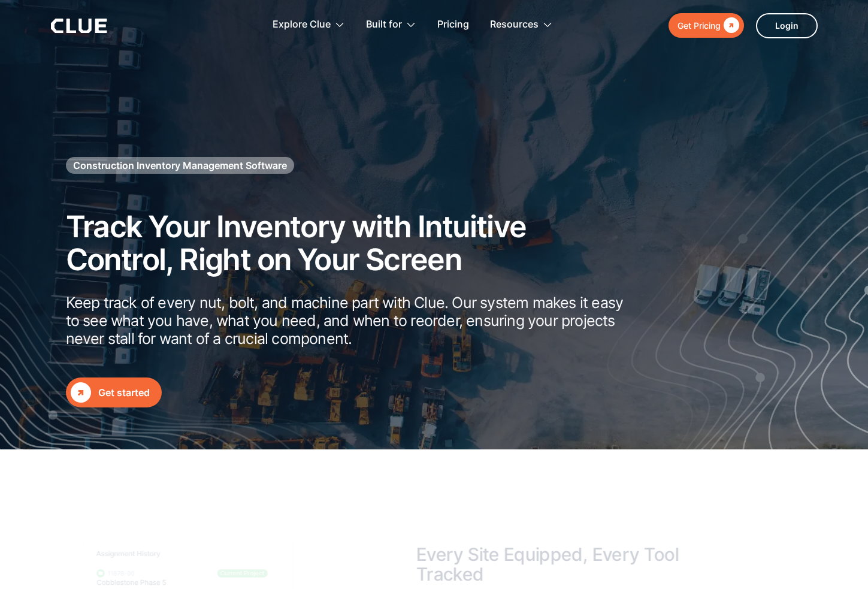 This screenshot has height=589, width=868. Describe the element at coordinates (578, 559) in the screenshot. I see `h2: Every Site Equipped, Every Tool Tracked` at that location.